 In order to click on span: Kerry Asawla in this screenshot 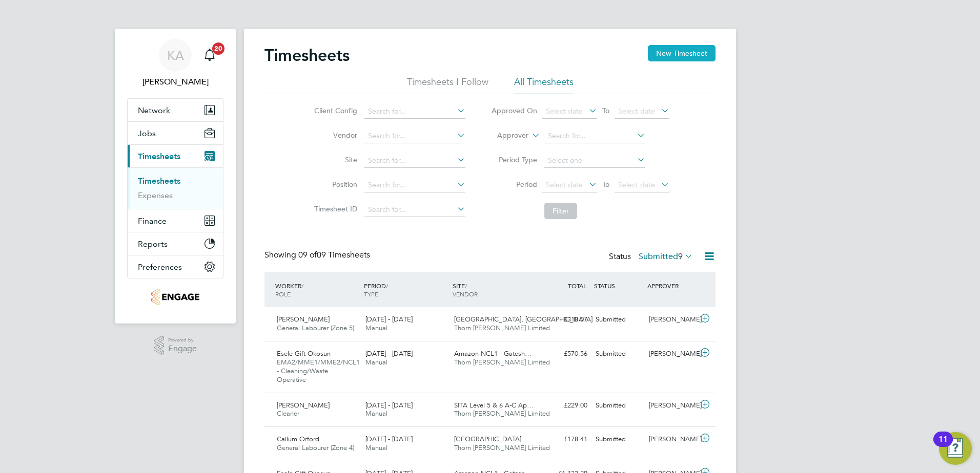, I will do `click(176, 82)`.